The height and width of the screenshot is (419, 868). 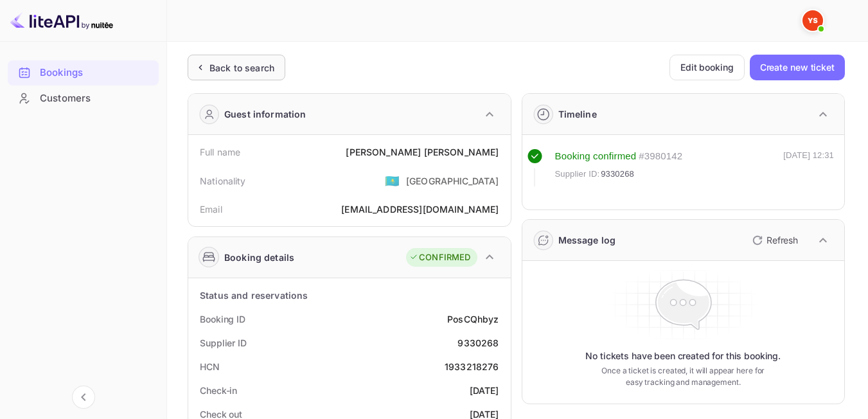 What do you see at coordinates (683, 357) in the screenshot?
I see `p: No tickets have been created for this booking.` at bounding box center [683, 357].